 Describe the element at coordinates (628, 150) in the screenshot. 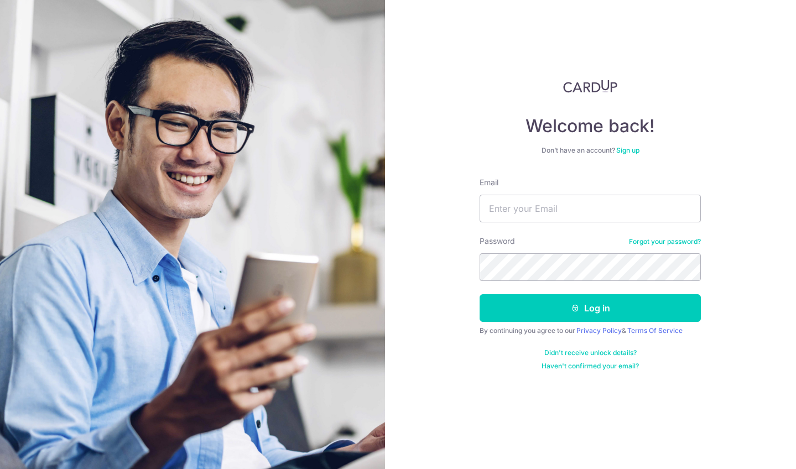

I see `a: Sign up` at that location.